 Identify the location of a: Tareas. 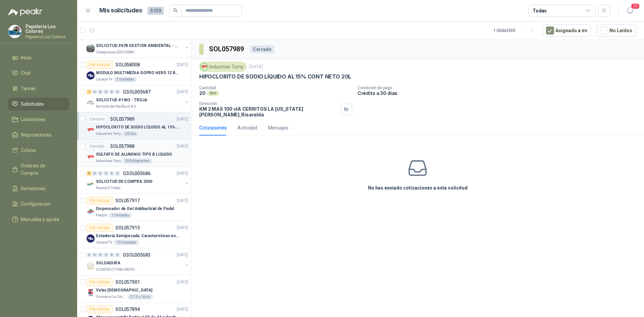
(39, 89).